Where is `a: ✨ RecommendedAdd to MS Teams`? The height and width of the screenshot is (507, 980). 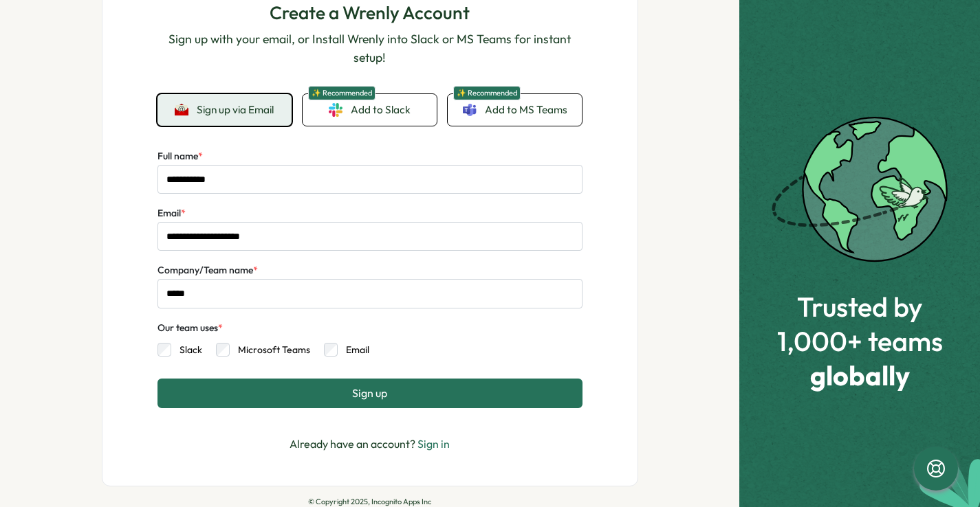
a: ✨ RecommendedAdd to MS Teams is located at coordinates (515, 110).